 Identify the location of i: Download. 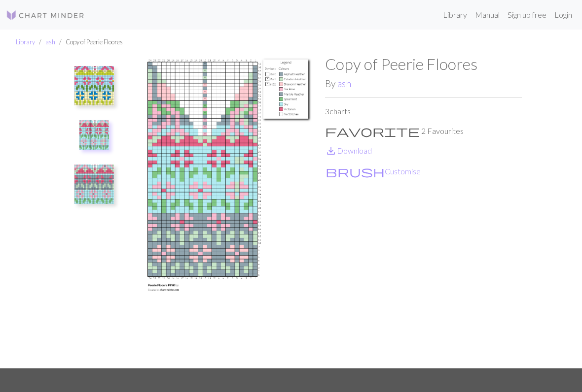
(331, 151).